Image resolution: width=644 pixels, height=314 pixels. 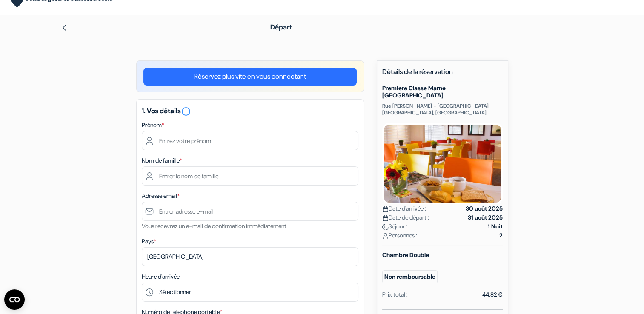 I want to click on input: Entrez votre prénom, so click(x=249, y=141).